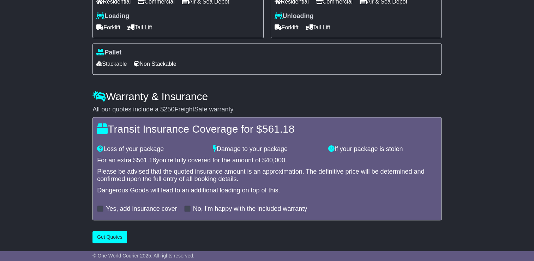 This screenshot has height=261, width=534. I want to click on label: Yes, add insurance cover, so click(141, 209).